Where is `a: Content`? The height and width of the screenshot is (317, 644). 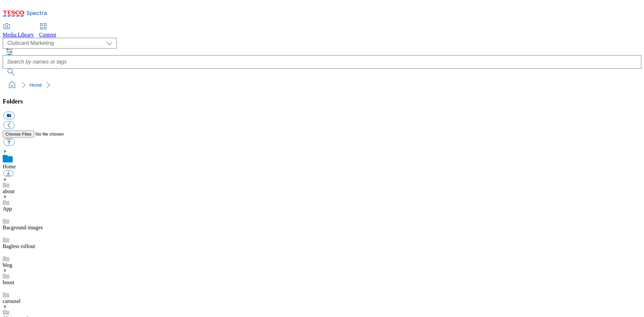
a: Content is located at coordinates (47, 30).